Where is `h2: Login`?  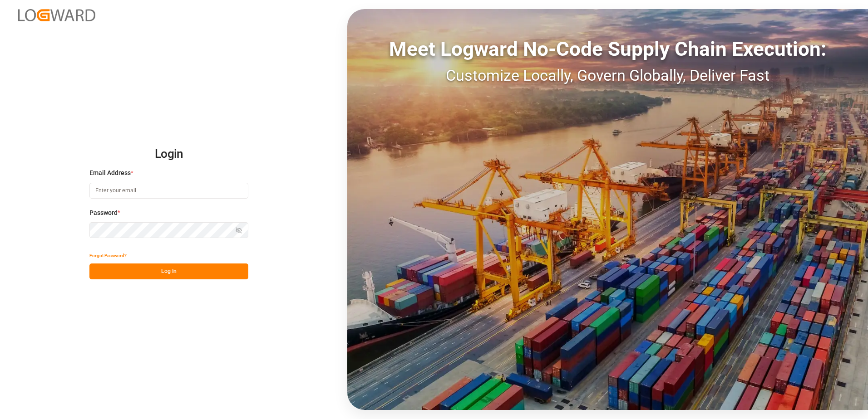
h2: Login is located at coordinates (169, 155).